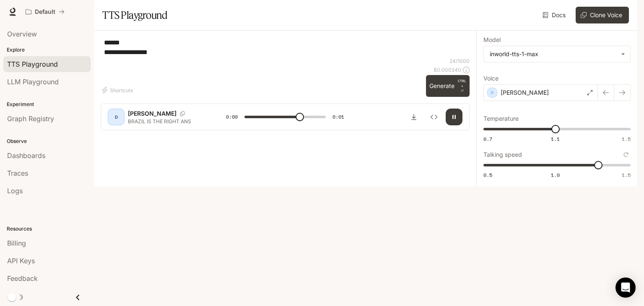 The width and height of the screenshot is (644, 306). What do you see at coordinates (492, 40) in the screenshot?
I see `p: Model` at bounding box center [492, 40].